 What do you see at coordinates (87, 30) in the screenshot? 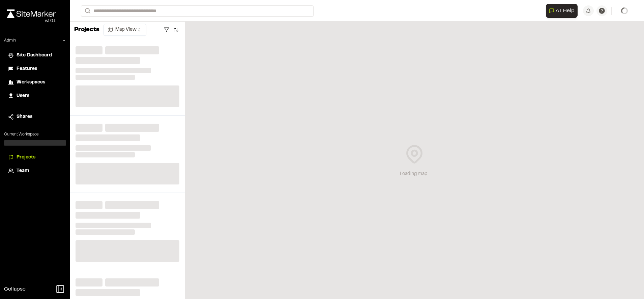
I see `p: Projects` at bounding box center [87, 30].